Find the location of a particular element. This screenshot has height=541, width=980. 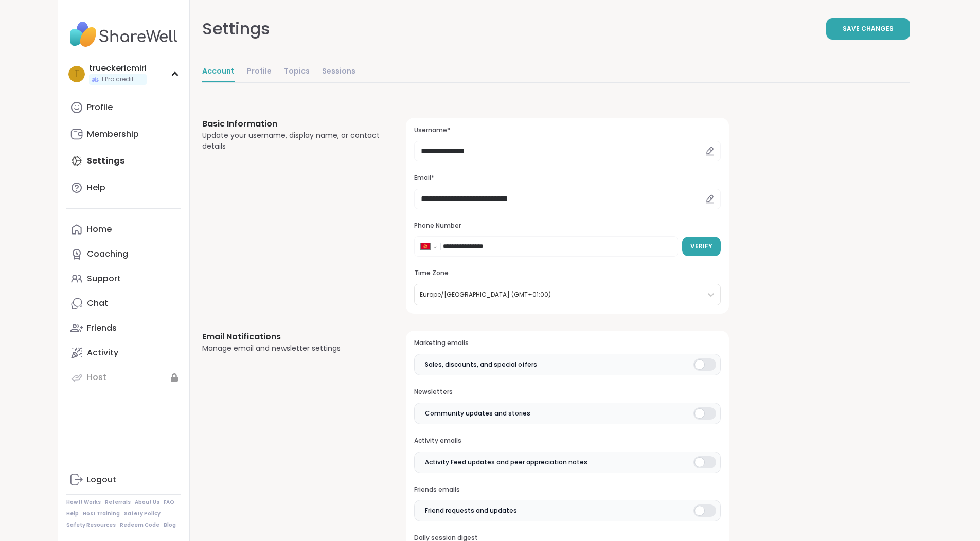

a: Coaching is located at coordinates (123, 254).